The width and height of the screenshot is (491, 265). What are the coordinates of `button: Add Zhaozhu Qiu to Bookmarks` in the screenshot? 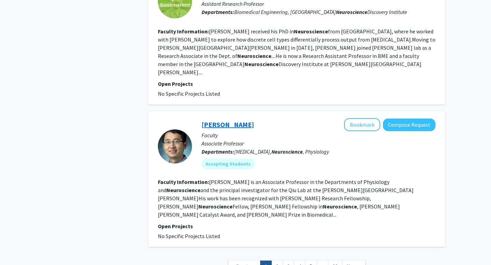 It's located at (362, 125).